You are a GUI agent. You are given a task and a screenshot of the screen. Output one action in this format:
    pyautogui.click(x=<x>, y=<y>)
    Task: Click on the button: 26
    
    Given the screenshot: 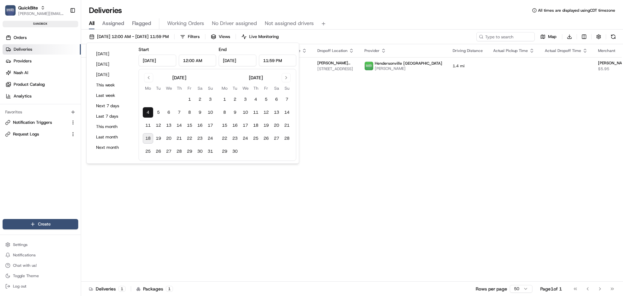 What is the action you would take?
    pyautogui.click(x=158, y=151)
    